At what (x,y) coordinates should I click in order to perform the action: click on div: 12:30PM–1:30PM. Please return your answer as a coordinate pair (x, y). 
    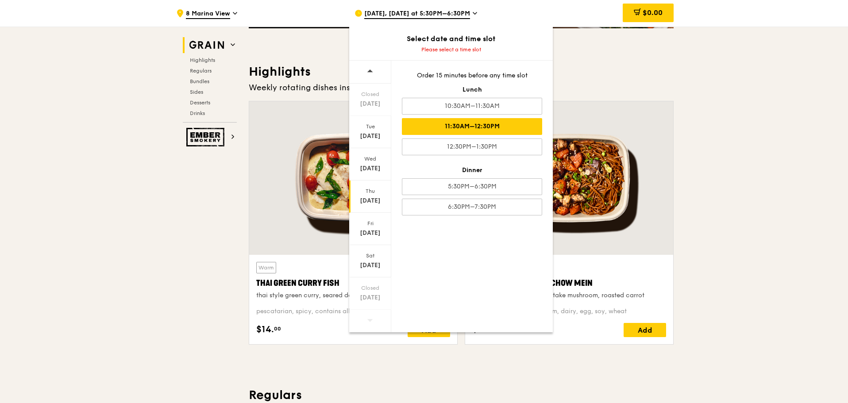
    Looking at the image, I should click on (472, 147).